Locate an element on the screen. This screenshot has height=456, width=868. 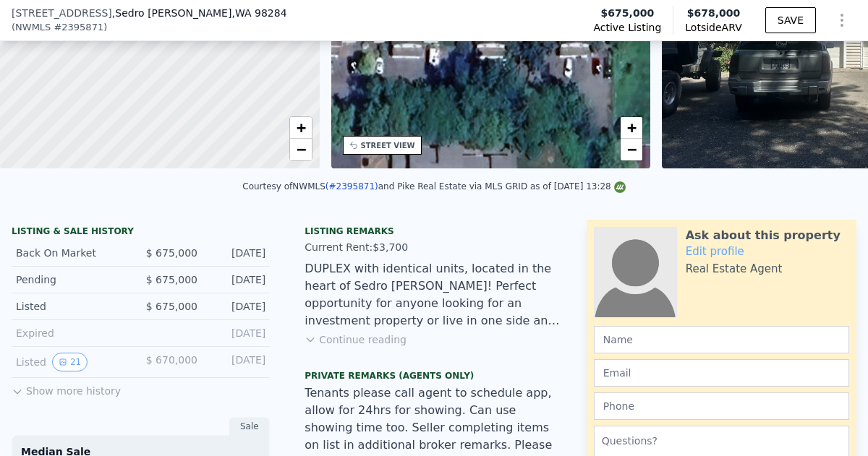
input: Phone is located at coordinates (721, 406).